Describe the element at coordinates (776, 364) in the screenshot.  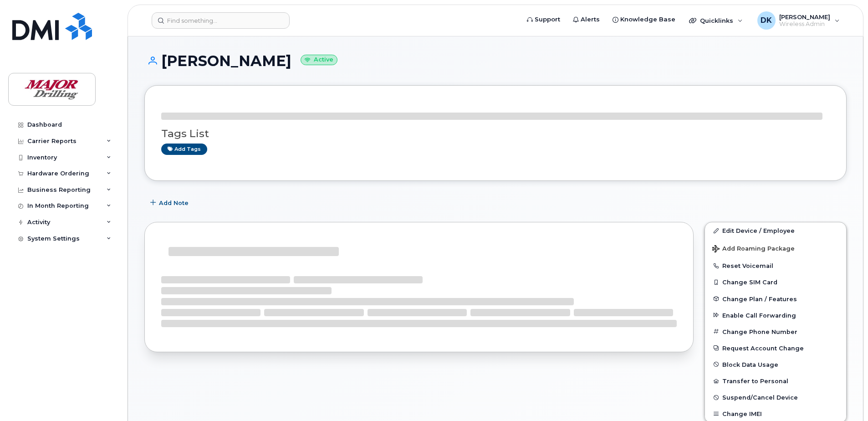
I see `button: Block Data Usage` at that location.